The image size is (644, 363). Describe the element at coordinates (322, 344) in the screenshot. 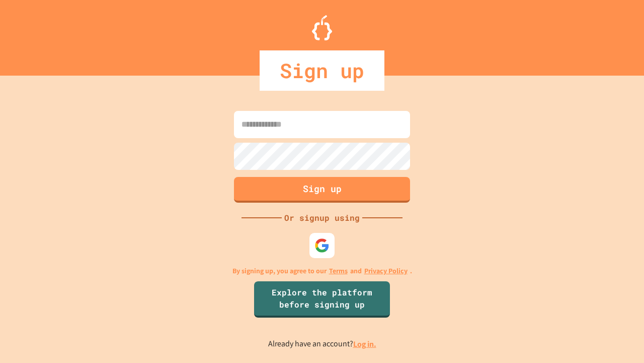

I see `p: Already have an account?` at that location.